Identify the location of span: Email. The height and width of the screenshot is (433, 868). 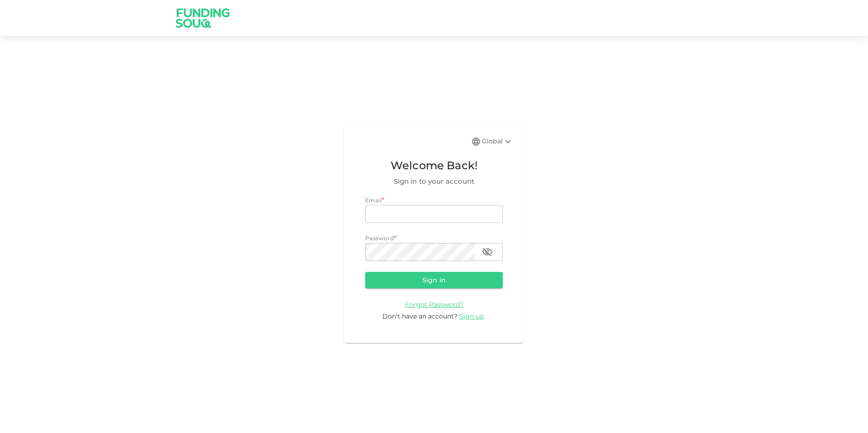
(373, 200).